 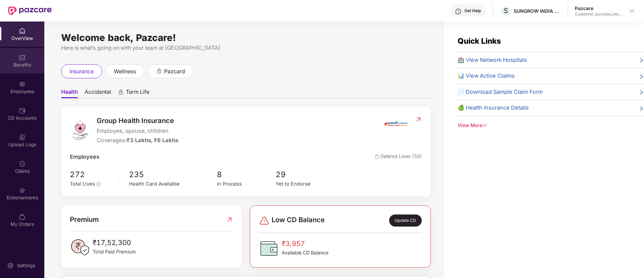 I want to click on span: 🍏 Health Insurance Details, so click(x=493, y=108).